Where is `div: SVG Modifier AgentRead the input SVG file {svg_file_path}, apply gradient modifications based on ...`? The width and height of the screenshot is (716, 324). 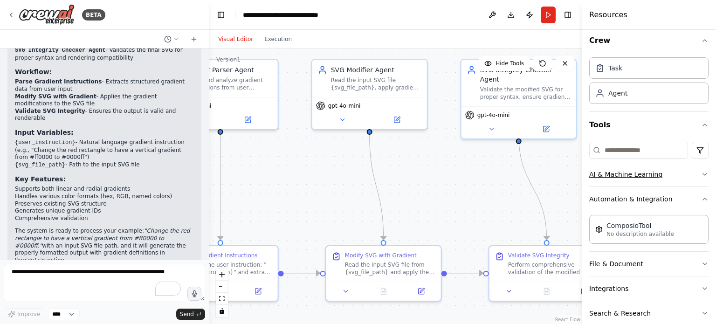 div: SVG Modifier AgentRead the input SVG file {svg_file_path}, apply gradient modifications based on ... is located at coordinates (370, 94).